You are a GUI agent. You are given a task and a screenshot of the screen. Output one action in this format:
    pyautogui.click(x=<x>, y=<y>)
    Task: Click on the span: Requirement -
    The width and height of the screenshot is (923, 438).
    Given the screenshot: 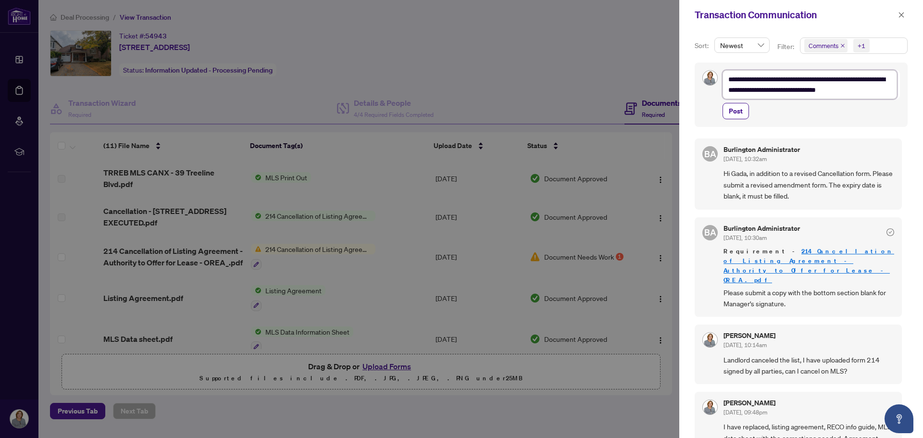 What is the action you would take?
    pyautogui.click(x=809, y=266)
    